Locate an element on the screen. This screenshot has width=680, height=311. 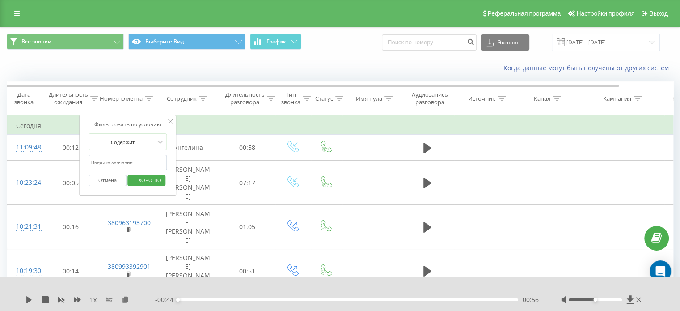
font: 10:21:31 is located at coordinates (29, 226).